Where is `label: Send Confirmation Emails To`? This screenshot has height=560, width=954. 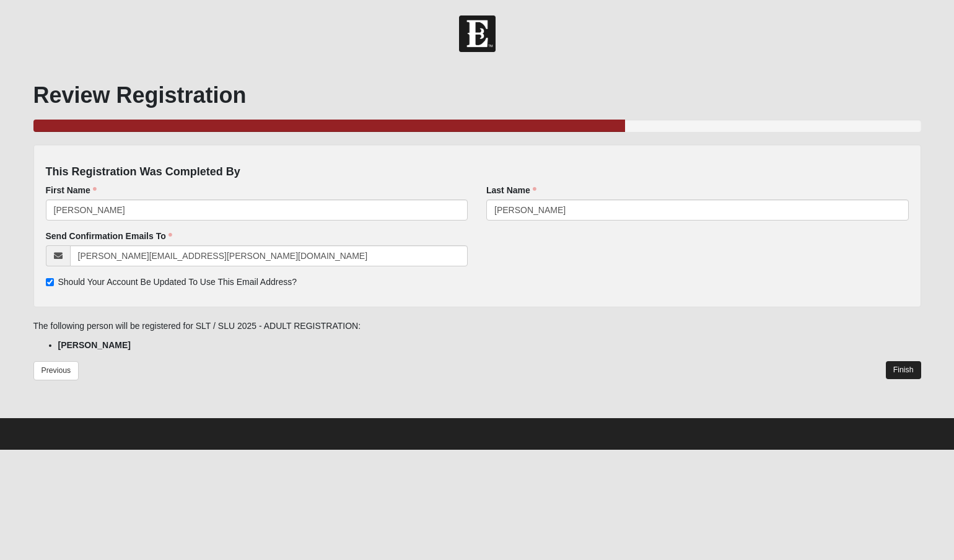 label: Send Confirmation Emails To is located at coordinates (109, 236).